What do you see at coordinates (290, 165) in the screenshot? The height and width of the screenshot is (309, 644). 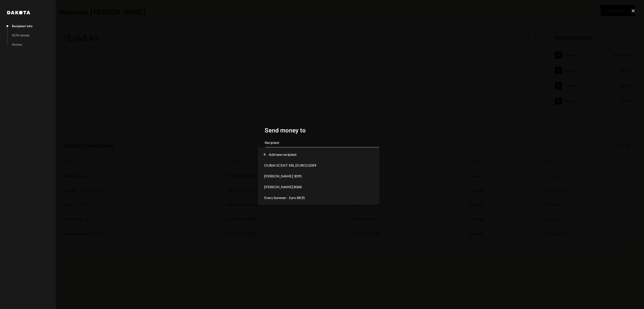 I see `span: DUBAI SCENT SRL (EURO) 0289` at bounding box center [290, 165].